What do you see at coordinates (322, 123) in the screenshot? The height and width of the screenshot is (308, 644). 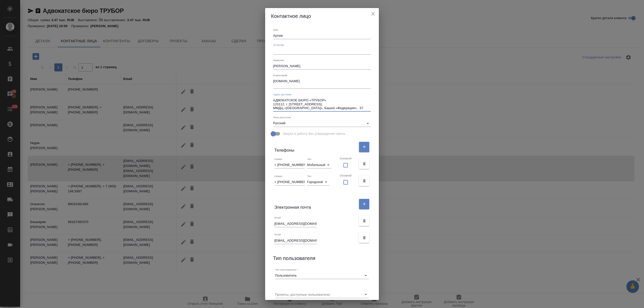 I see `div: Русский` at bounding box center [322, 123].